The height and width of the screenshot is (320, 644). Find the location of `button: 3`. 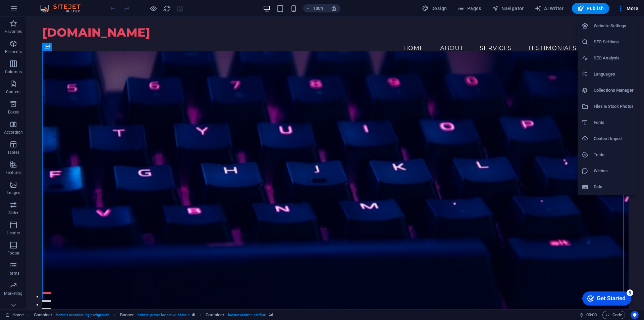

button: 3 is located at coordinates (20, 292).